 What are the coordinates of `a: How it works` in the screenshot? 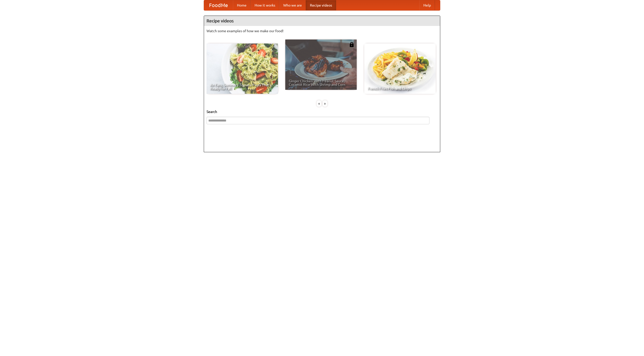 It's located at (265, 5).